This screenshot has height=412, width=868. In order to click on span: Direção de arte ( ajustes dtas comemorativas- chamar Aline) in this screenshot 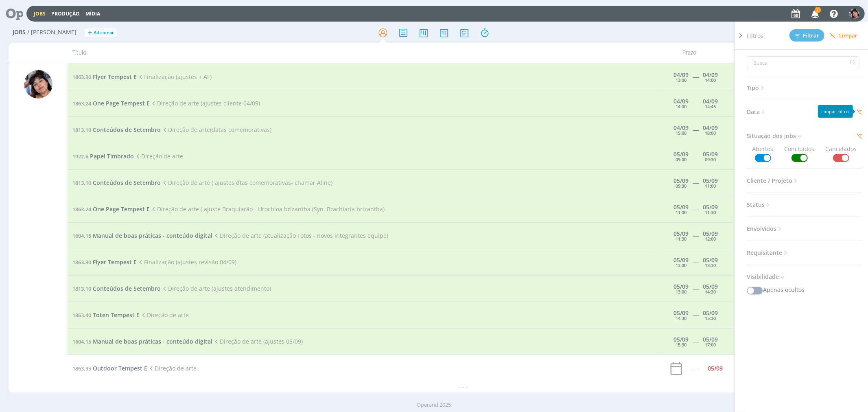, I will do `click(247, 182)`.